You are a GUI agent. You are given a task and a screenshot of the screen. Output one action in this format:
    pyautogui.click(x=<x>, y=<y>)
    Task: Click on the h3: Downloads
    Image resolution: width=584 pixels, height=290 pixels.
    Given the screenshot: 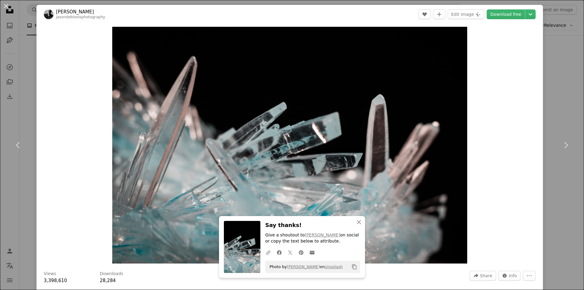 What is the action you would take?
    pyautogui.click(x=111, y=274)
    